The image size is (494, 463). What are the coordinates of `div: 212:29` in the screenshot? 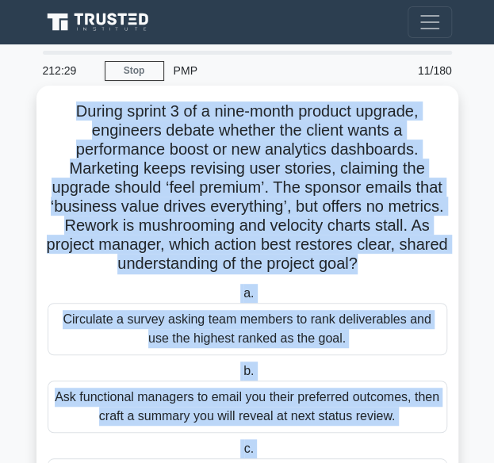 It's located at (69, 71).